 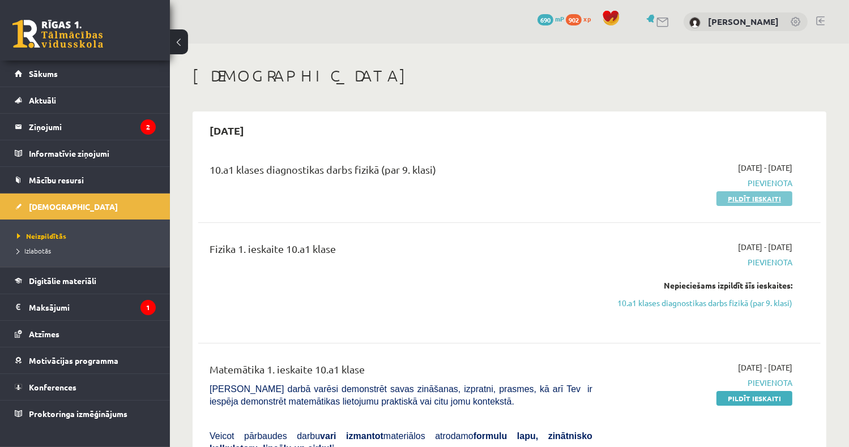 What do you see at coordinates (92, 153) in the screenshot?
I see `legend: Informatīvie ziņojumi` at bounding box center [92, 153].